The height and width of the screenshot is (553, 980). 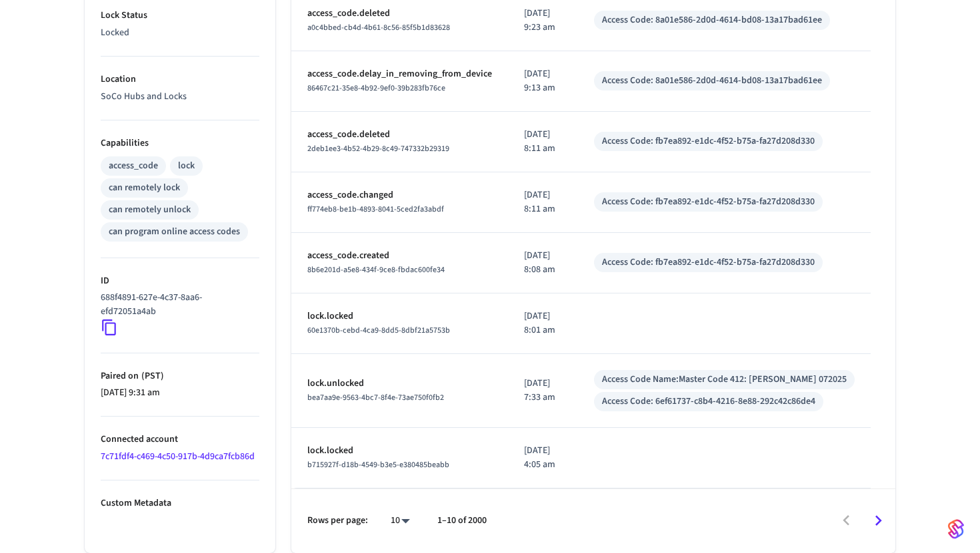 What do you see at coordinates (399, 383) in the screenshot?
I see `p: lock.unlocked` at bounding box center [399, 383].